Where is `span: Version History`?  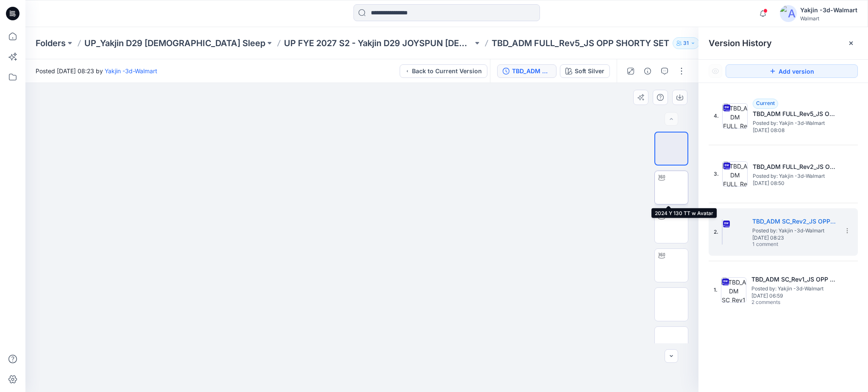 span: Version History is located at coordinates (740, 43).